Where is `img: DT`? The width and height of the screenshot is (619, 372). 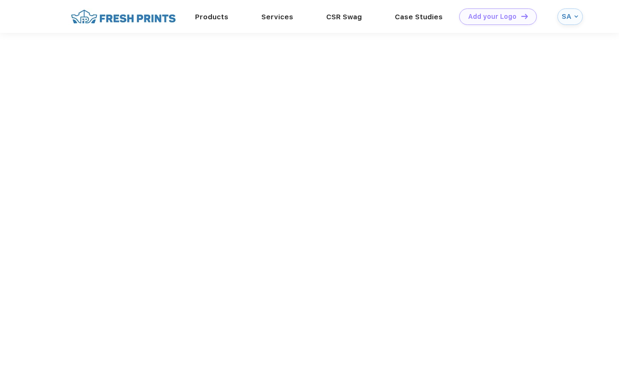 img: DT is located at coordinates (524, 16).